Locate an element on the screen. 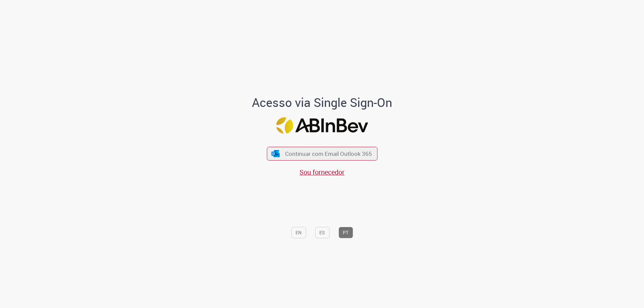 The width and height of the screenshot is (644, 308). span: Continuar com Email Outlook 365 is located at coordinates (328, 154).